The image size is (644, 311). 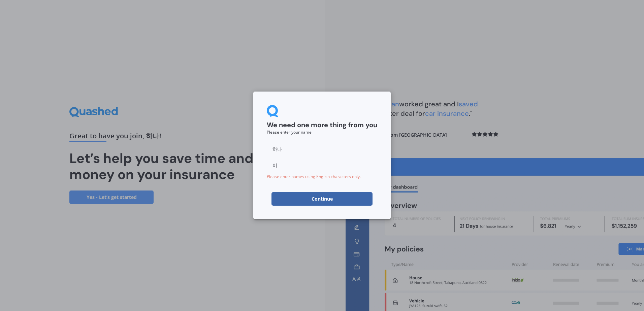 I want to click on input: First name, so click(x=322, y=149).